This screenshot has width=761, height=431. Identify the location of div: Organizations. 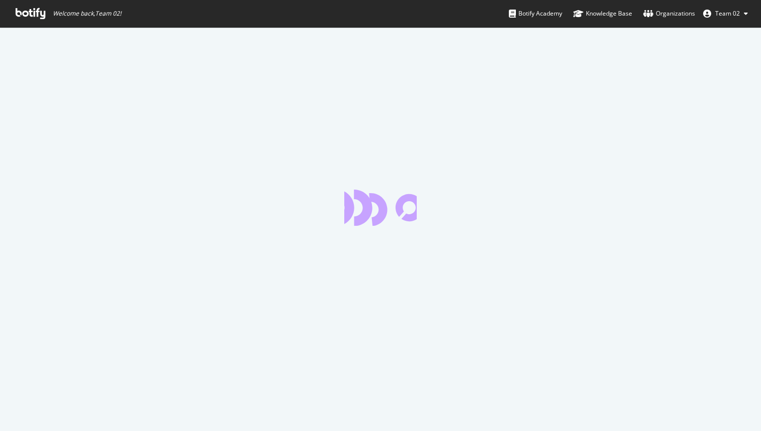
(669, 14).